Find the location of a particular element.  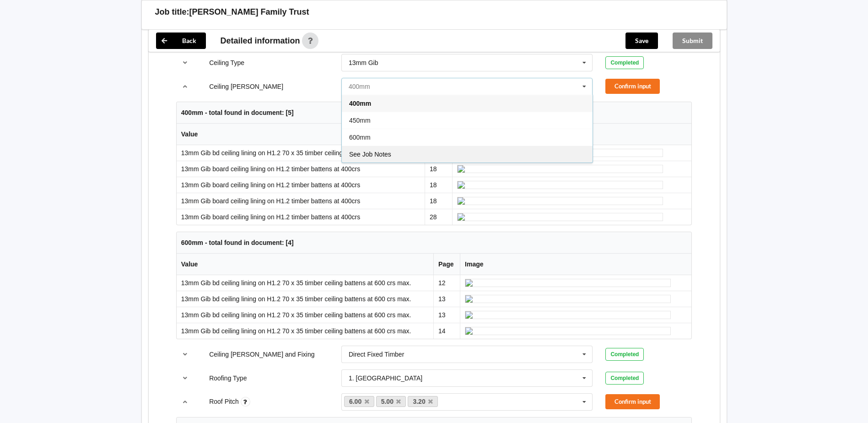

span: 450mm is located at coordinates (360, 120).